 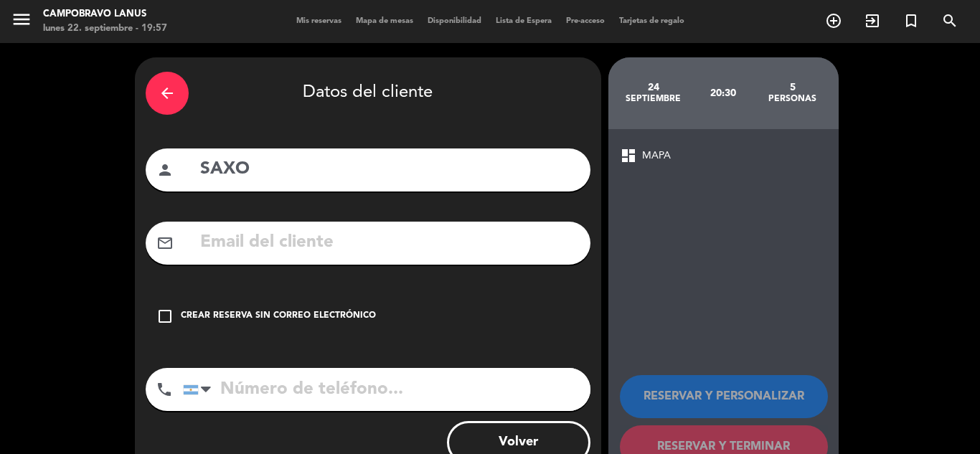 What do you see at coordinates (585, 21) in the screenshot?
I see `span: Pre-acceso` at bounding box center [585, 21].